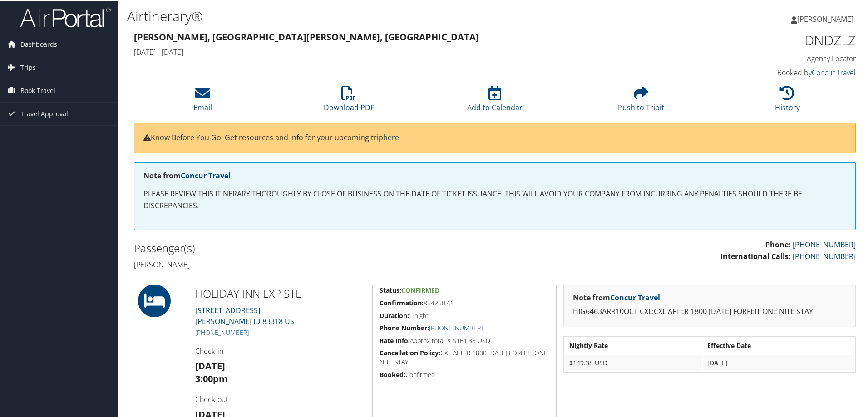 The image size is (868, 417). Describe the element at coordinates (633, 345) in the screenshot. I see `th: Nightly Rate` at that location.